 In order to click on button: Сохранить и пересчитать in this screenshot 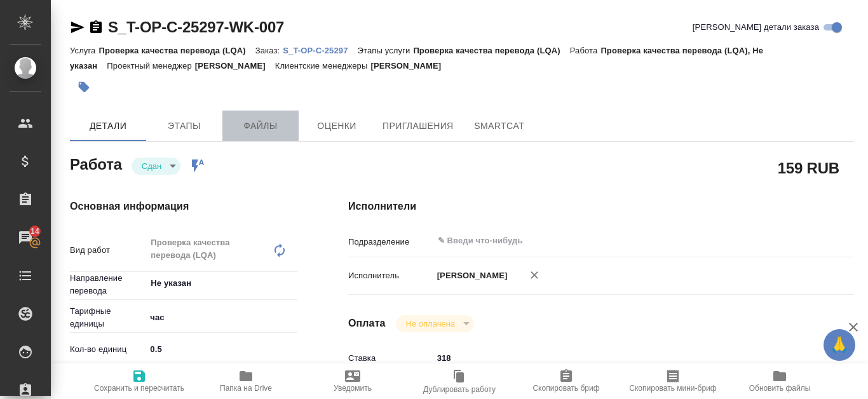, I will do `click(139, 381)`.